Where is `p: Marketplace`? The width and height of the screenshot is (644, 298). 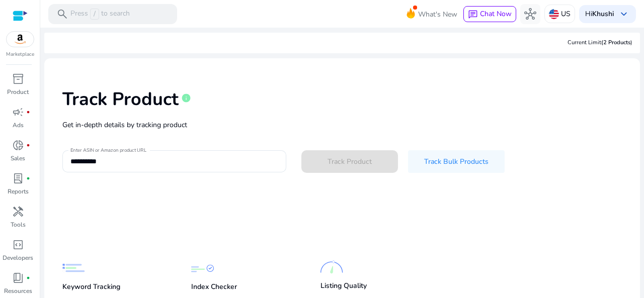 p: Marketplace is located at coordinates (20, 54).